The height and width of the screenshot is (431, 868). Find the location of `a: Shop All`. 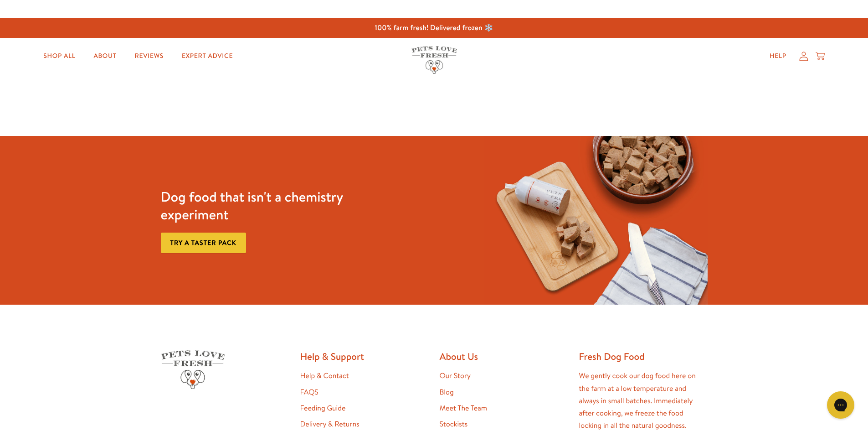

a: Shop All is located at coordinates (59, 56).